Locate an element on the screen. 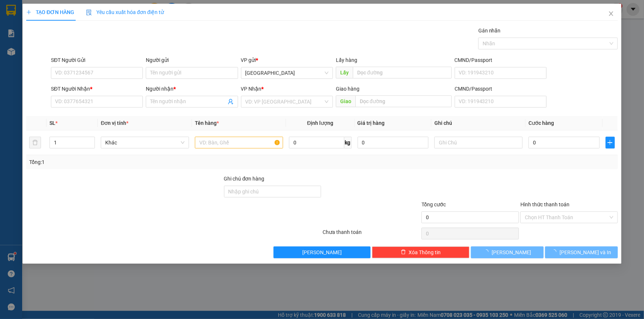  span: Cước hàng is located at coordinates (541, 123).